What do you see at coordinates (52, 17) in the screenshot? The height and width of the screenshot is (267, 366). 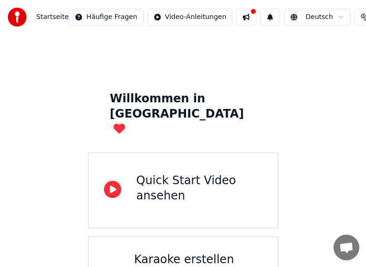 I see `nav: breadcrumb` at bounding box center [52, 17].